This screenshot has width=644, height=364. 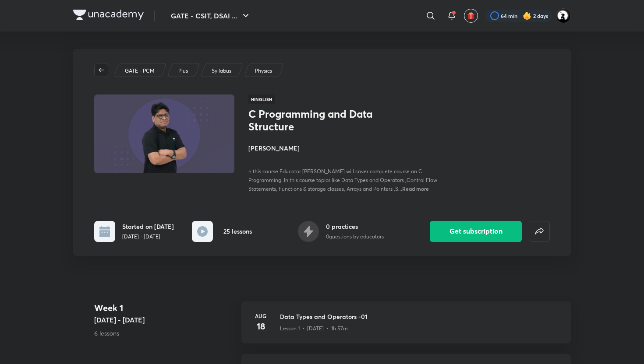 What do you see at coordinates (564, 16) in the screenshot?
I see `img: AMAN SHARMA` at bounding box center [564, 16].